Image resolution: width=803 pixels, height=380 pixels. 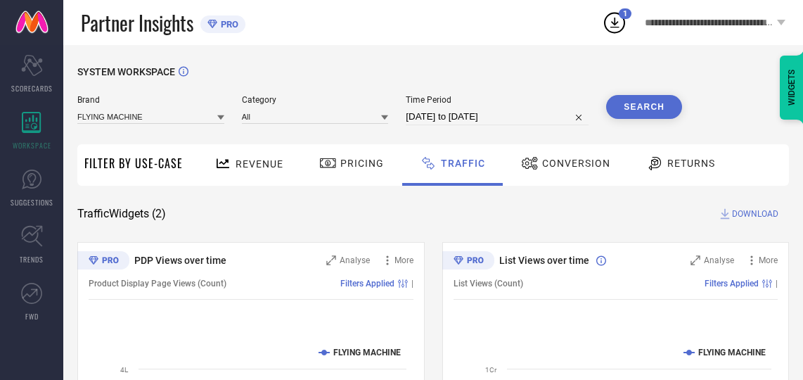 What do you see at coordinates (497, 100) in the screenshot?
I see `span: Time Period` at bounding box center [497, 100].